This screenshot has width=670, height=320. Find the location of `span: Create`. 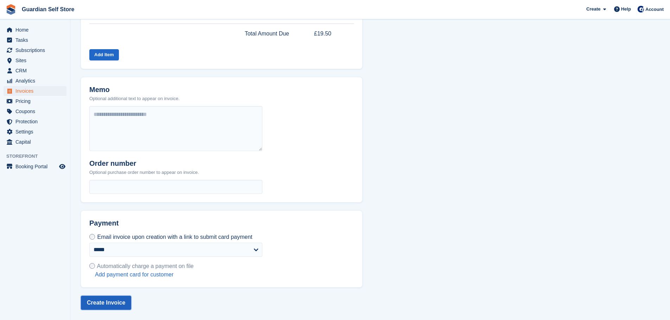

span: Create is located at coordinates (593, 9).